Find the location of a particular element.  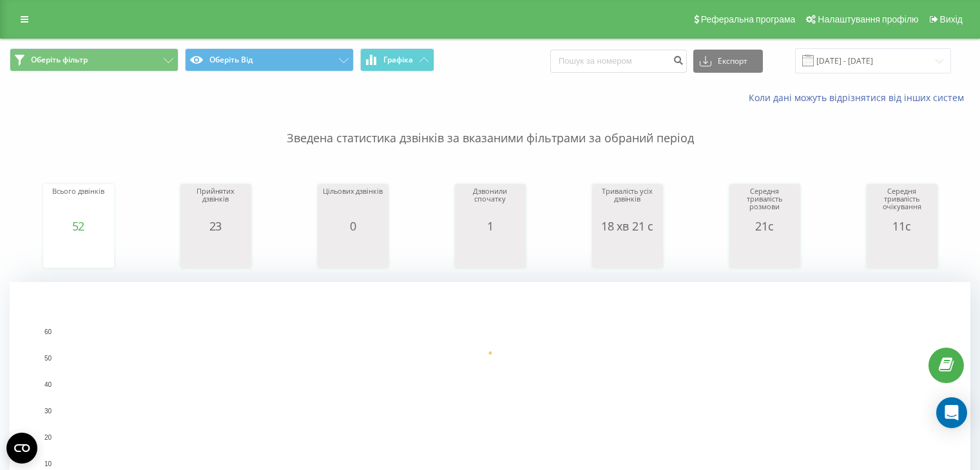

font: Тривалість усіх дзвінків is located at coordinates (627, 194).